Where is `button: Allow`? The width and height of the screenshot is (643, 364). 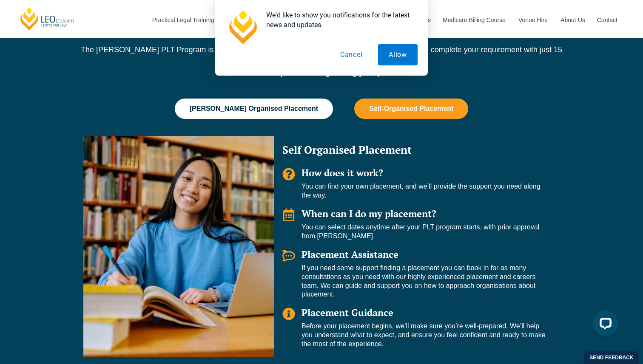 button: Allow is located at coordinates (398, 55).